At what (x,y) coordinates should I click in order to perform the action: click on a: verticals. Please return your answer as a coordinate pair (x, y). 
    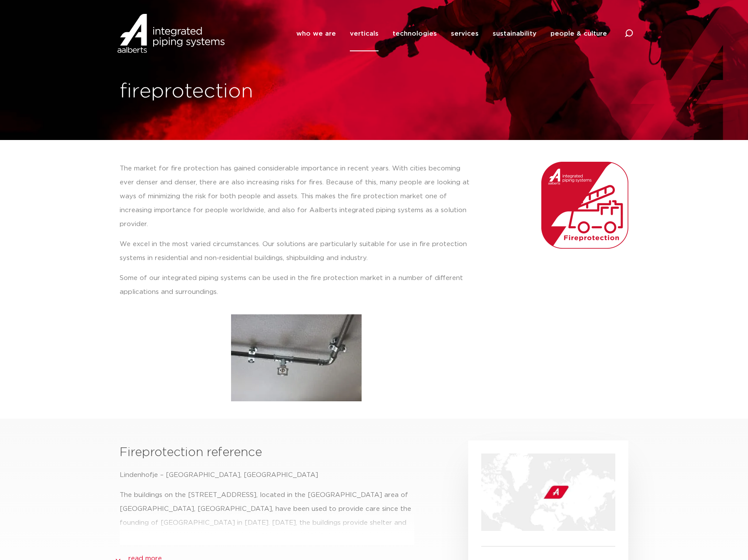
    Looking at the image, I should click on (364, 34).